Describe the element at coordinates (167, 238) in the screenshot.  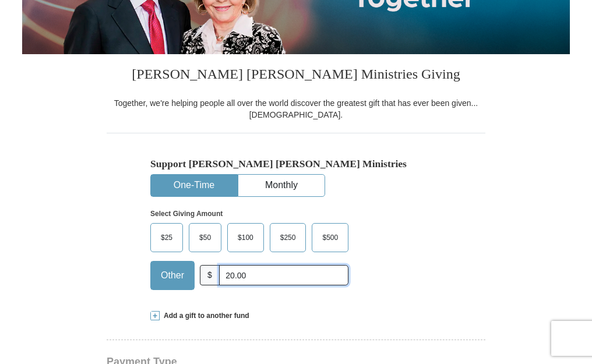
I see `span: $25` at that location.